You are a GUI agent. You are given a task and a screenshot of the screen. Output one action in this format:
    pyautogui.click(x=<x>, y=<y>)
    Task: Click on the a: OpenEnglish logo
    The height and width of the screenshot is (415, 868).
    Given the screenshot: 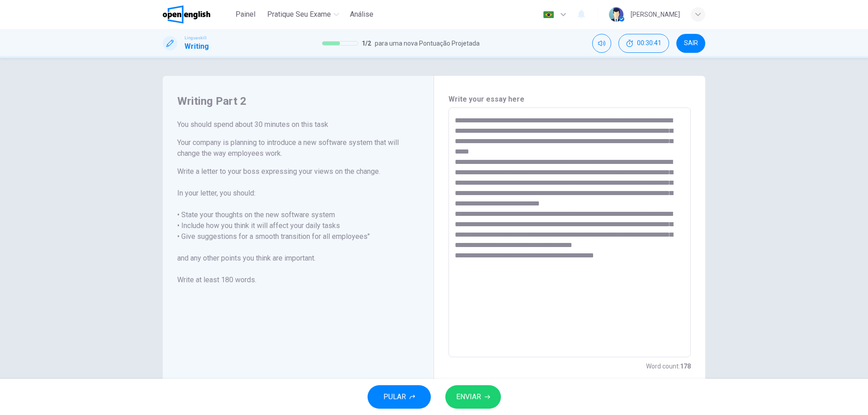 What is the action you would take?
    pyautogui.click(x=197, y=15)
    